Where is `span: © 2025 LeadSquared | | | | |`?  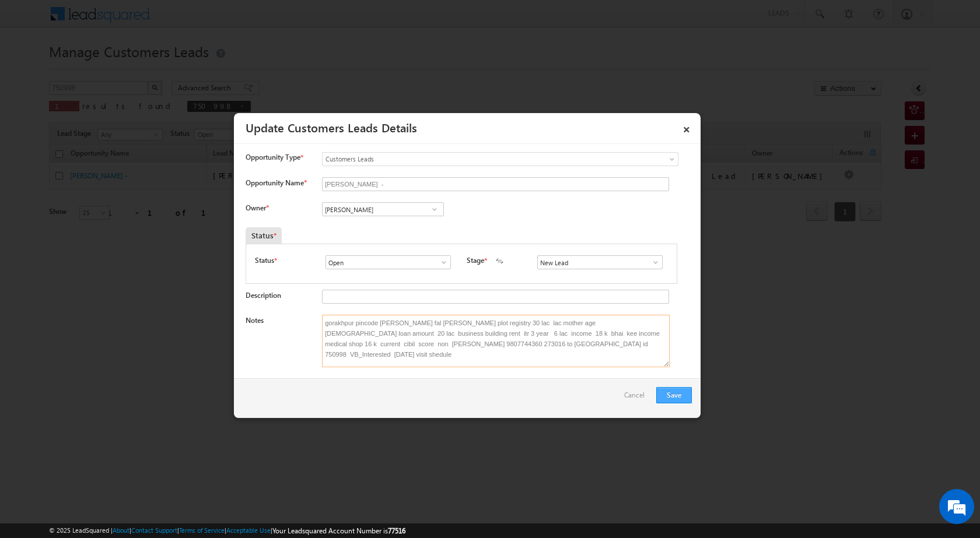 span: © 2025 LeadSquared | | | | | is located at coordinates (227, 530).